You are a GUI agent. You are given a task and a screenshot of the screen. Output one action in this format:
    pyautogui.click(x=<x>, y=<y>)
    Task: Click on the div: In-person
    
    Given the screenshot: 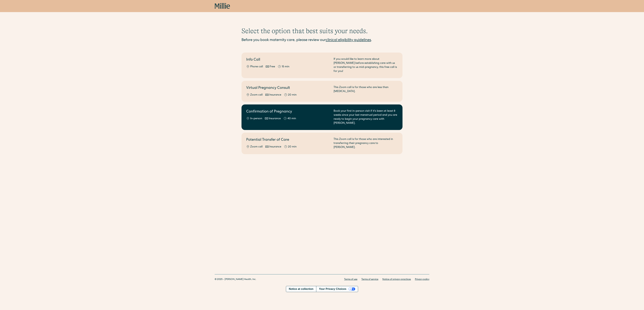 What is the action you would take?
    pyautogui.click(x=256, y=119)
    